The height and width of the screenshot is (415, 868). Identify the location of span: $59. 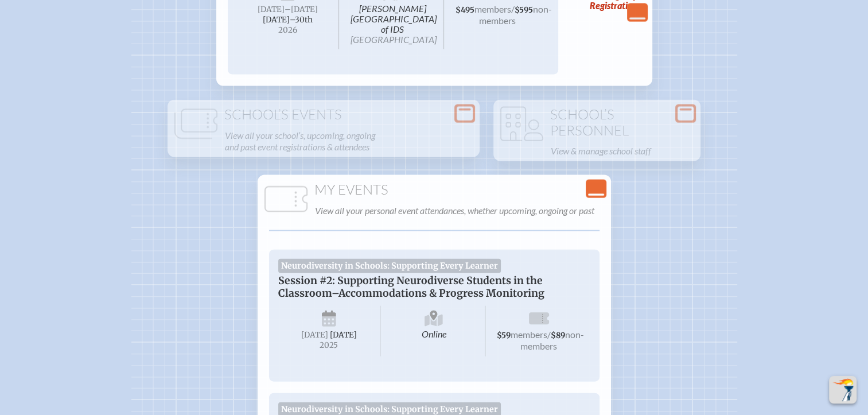
(504, 335).